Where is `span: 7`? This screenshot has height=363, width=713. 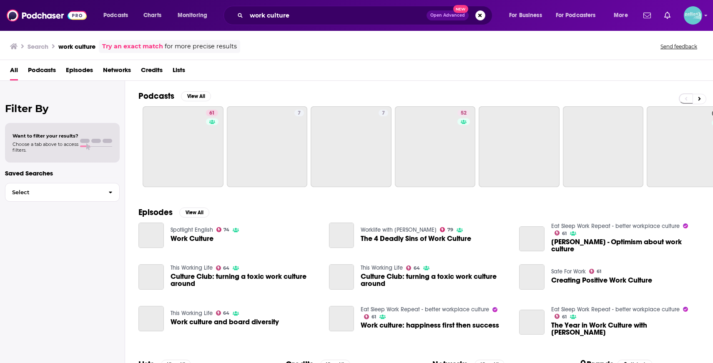 span: 7 is located at coordinates (383, 113).